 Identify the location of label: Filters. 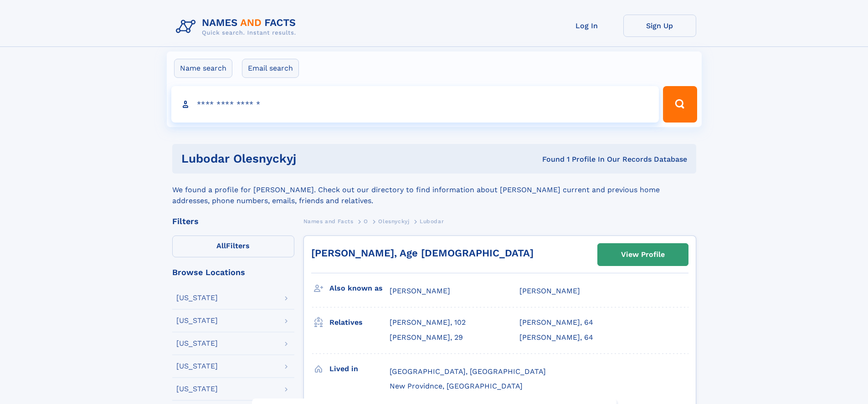
(233, 247).